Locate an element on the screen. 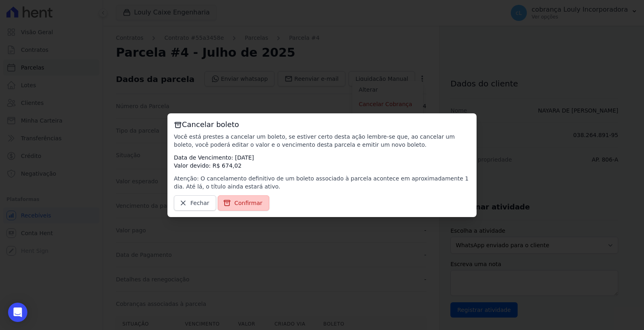  a: Confirmar is located at coordinates (243, 203).